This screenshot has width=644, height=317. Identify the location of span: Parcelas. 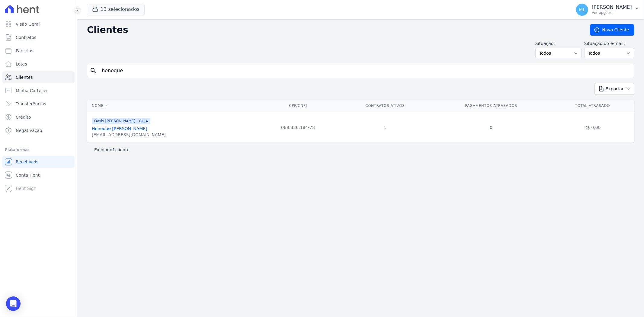
(24, 51).